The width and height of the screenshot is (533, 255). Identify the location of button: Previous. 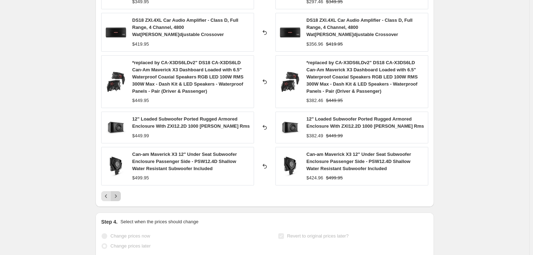
(106, 196).